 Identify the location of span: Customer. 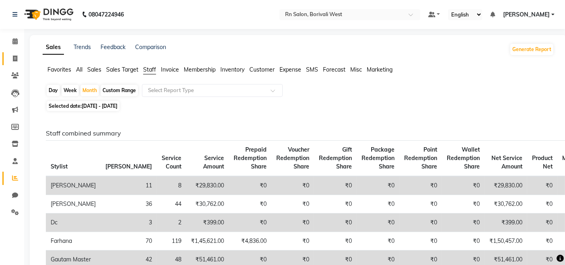
(262, 70).